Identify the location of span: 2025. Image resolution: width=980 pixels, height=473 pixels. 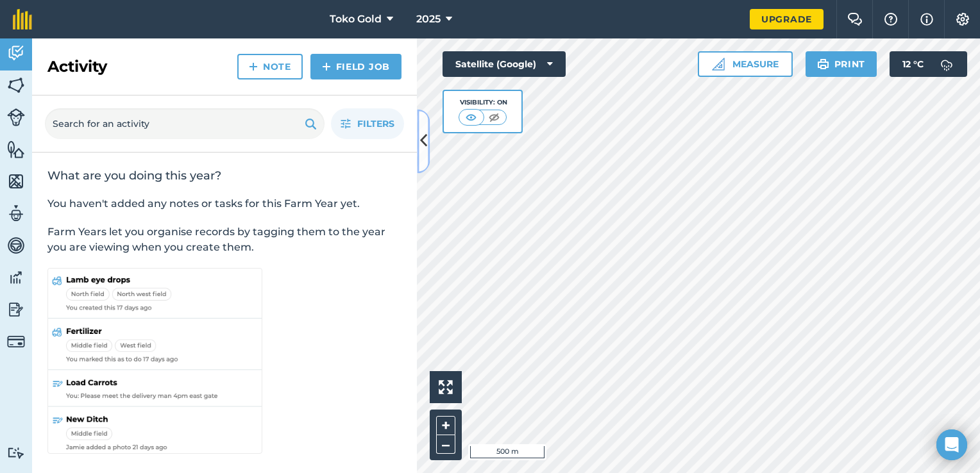
(428, 19).